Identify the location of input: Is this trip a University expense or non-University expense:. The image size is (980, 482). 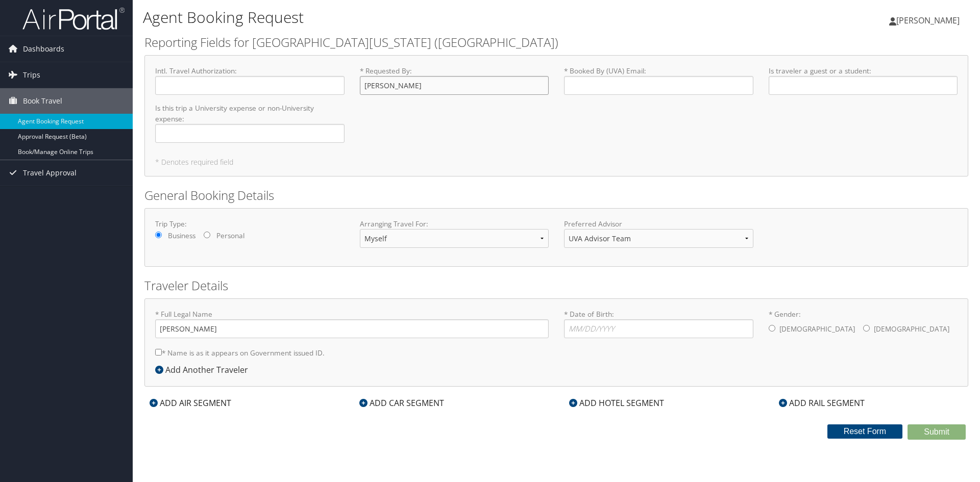
(250, 133).